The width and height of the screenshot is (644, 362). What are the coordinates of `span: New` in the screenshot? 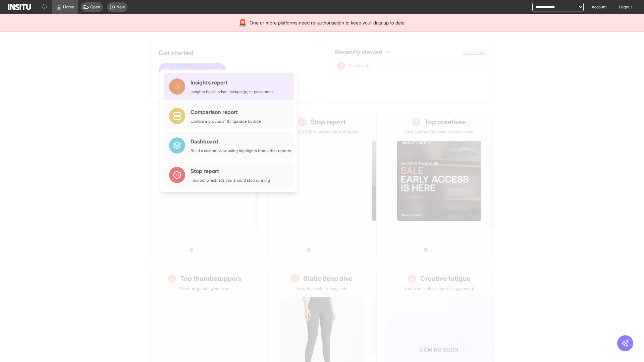 It's located at (121, 7).